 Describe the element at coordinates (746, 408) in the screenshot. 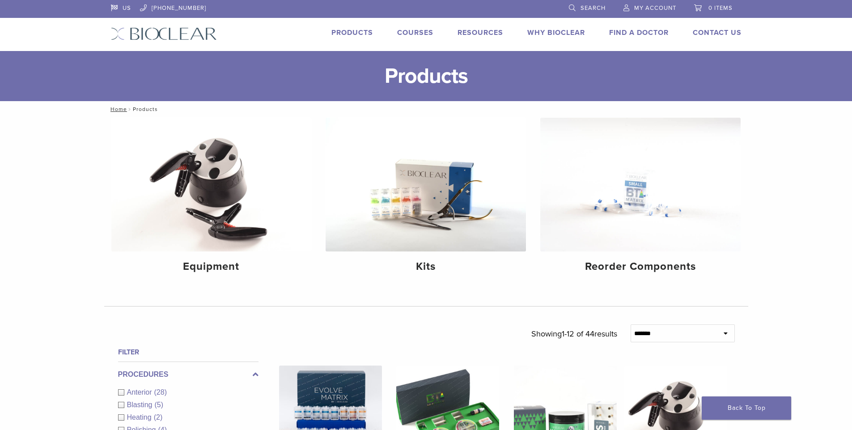

I see `a: Back To Top` at that location.